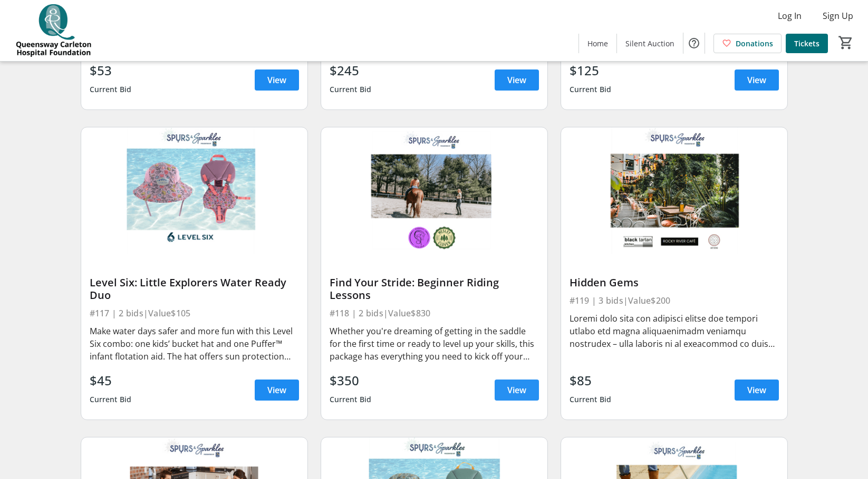 The image size is (868, 479). What do you see at coordinates (846, 43) in the screenshot?
I see `button: Cart` at bounding box center [846, 43].